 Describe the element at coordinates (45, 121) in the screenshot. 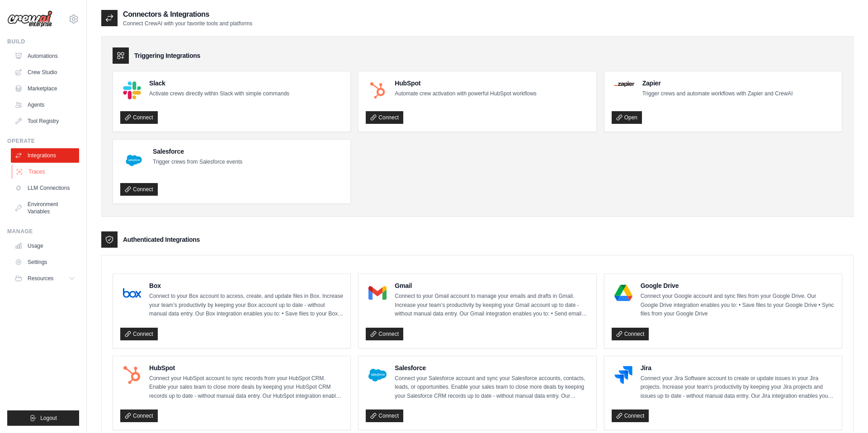

I see `a: Tool Registry` at that location.